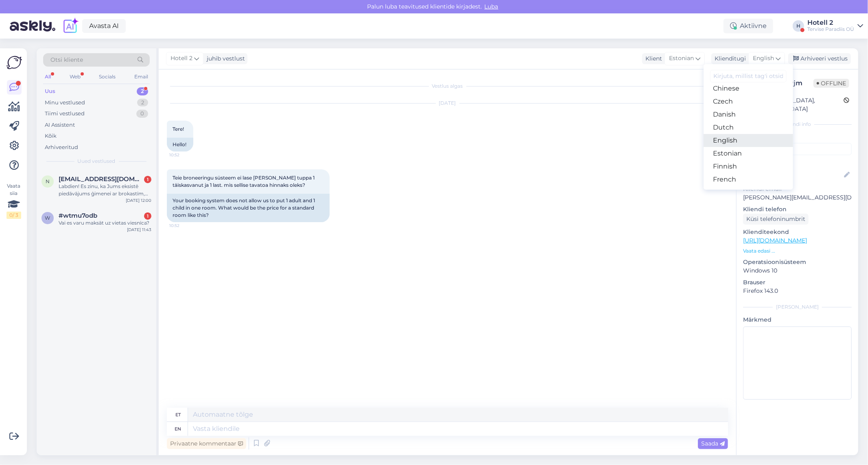 The width and height of the screenshot is (868, 465). I want to click on div: Vaata siia, so click(14, 201).